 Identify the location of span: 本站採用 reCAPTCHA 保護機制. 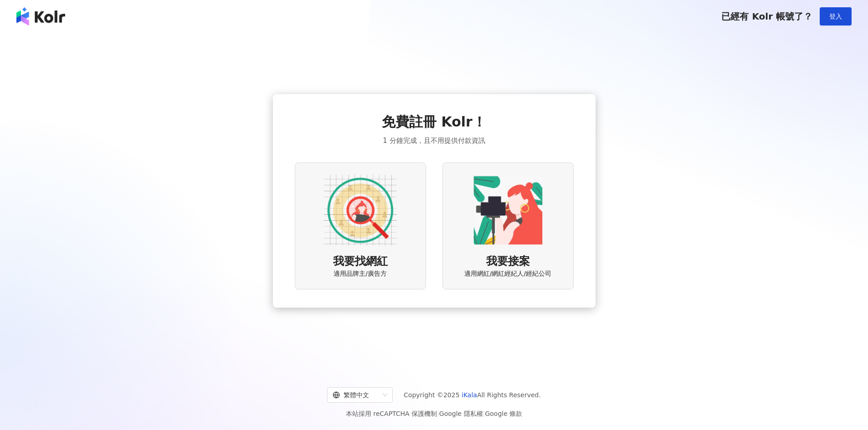
(434, 414).